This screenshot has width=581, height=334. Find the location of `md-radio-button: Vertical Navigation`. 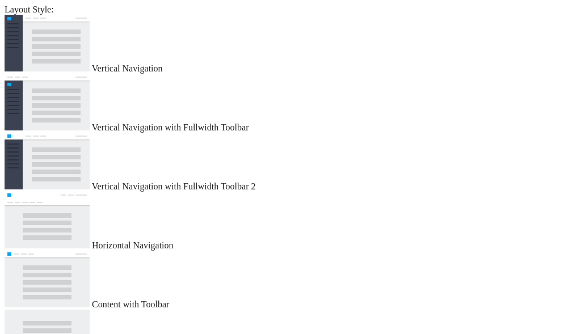

md-radio-button: Vertical Navigation is located at coordinates (291, 44).